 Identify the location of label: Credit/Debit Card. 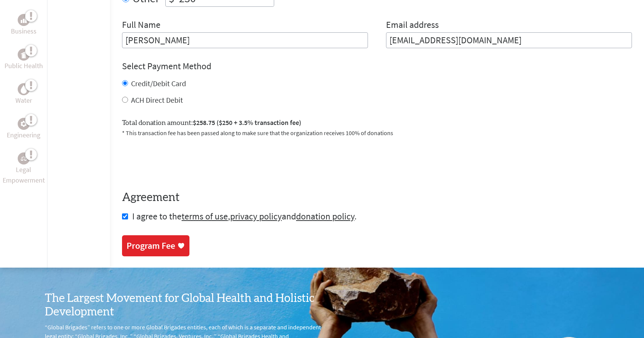
(158, 83).